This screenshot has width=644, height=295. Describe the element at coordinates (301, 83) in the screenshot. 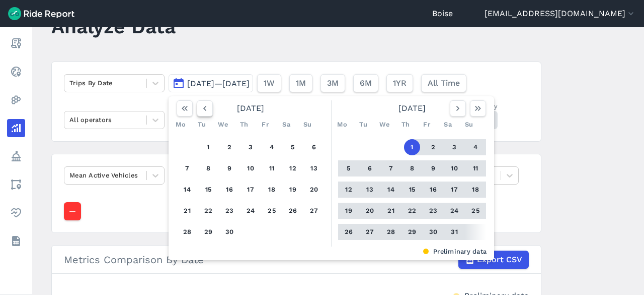

I see `span: 1M` at that location.